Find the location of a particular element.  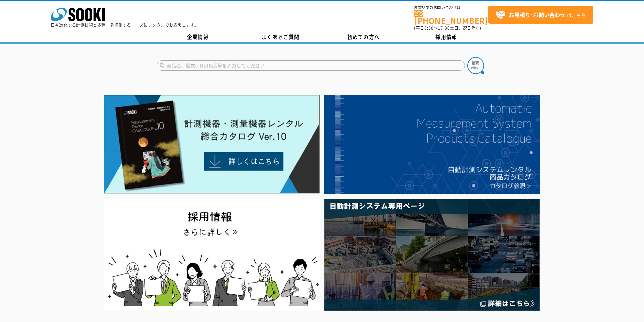

img: btn_search.png is located at coordinates (475, 66).